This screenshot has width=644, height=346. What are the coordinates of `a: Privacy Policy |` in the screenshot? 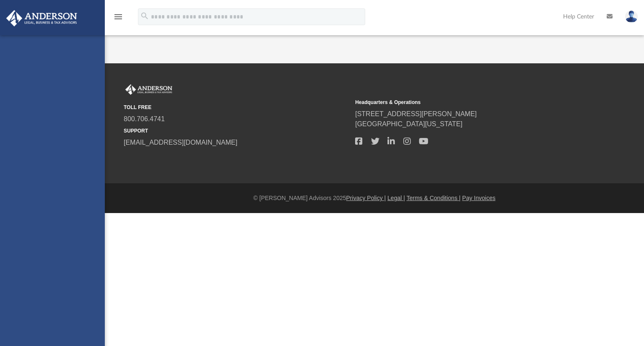 It's located at (366, 197).